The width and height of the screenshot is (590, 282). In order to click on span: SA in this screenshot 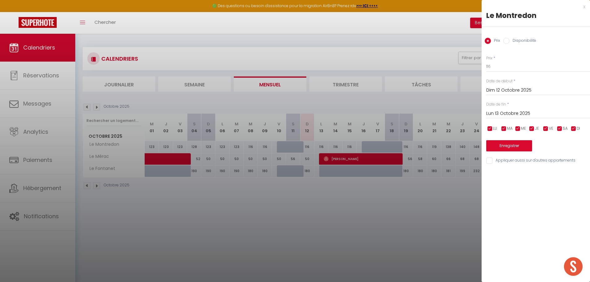, I will do `click(566, 129)`.